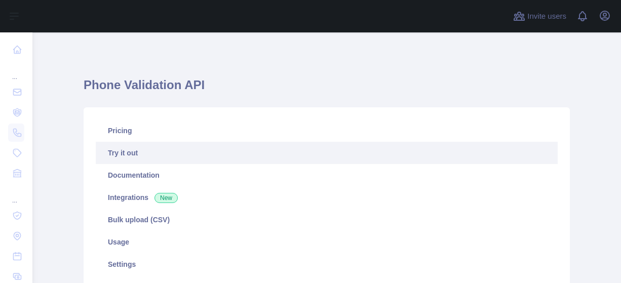 The image size is (621, 283). What do you see at coordinates (327, 131) in the screenshot?
I see `a: Pricing` at bounding box center [327, 131].